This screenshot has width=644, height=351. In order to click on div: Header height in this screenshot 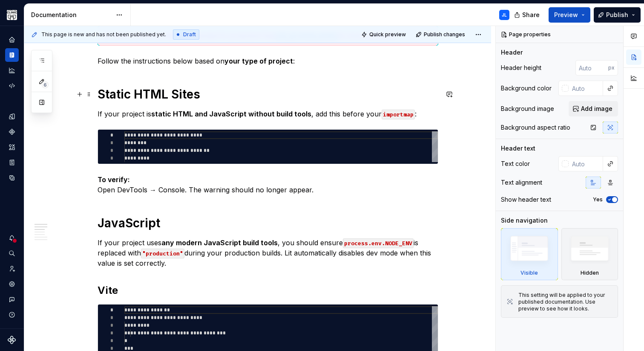, I will do `click(521, 68)`.